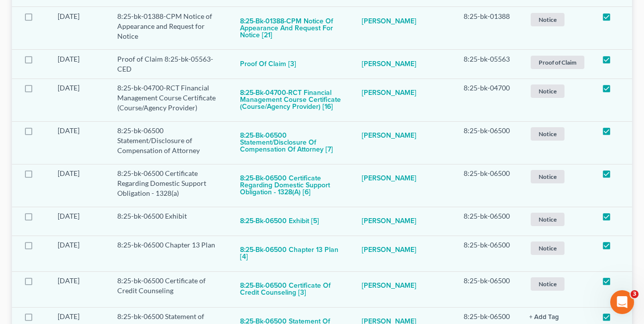  Describe the element at coordinates (171, 289) in the screenshot. I see `td: 8:25-bk-06500 Certificate of Credit Counseling` at that location.